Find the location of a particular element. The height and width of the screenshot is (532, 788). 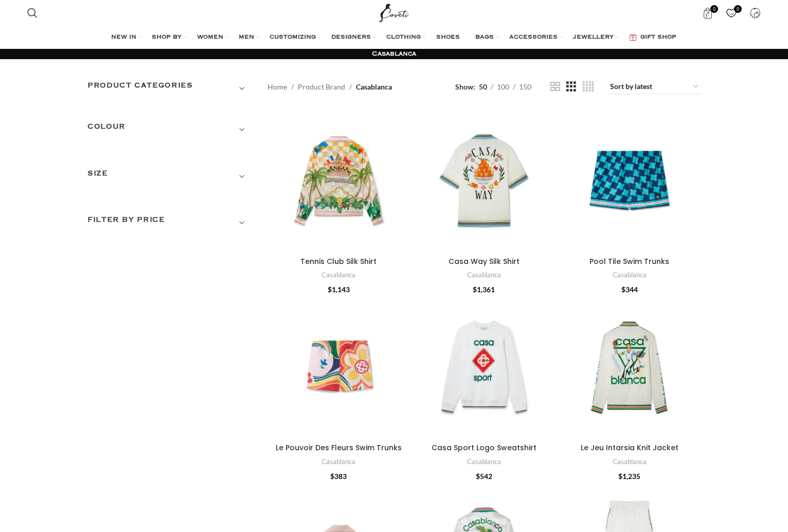

a: DESIGNERS is located at coordinates (354, 38).